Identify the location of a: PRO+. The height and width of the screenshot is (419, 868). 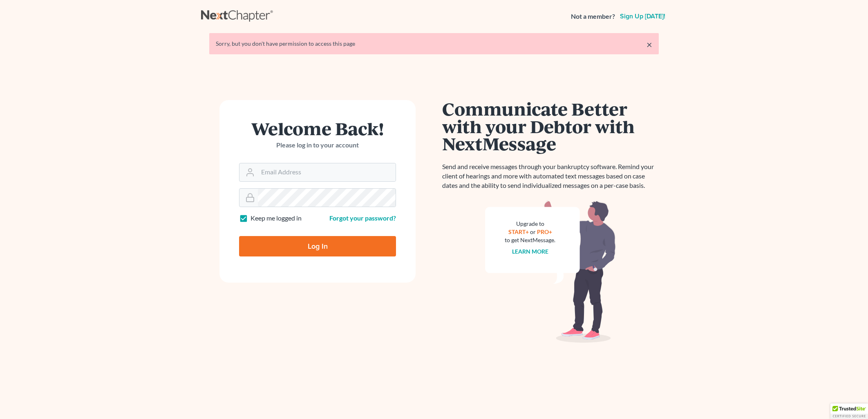
(545, 232).